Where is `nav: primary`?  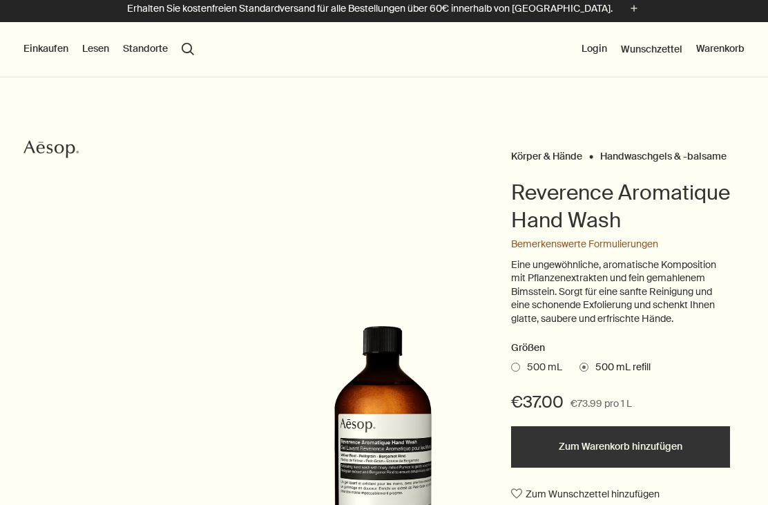 nav: primary is located at coordinates (108, 50).